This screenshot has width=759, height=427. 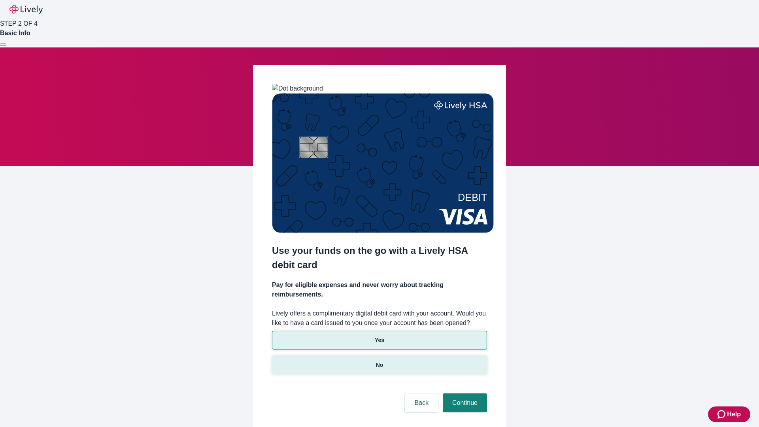 I want to click on svg: Zendesk support icon, so click(x=723, y=415).